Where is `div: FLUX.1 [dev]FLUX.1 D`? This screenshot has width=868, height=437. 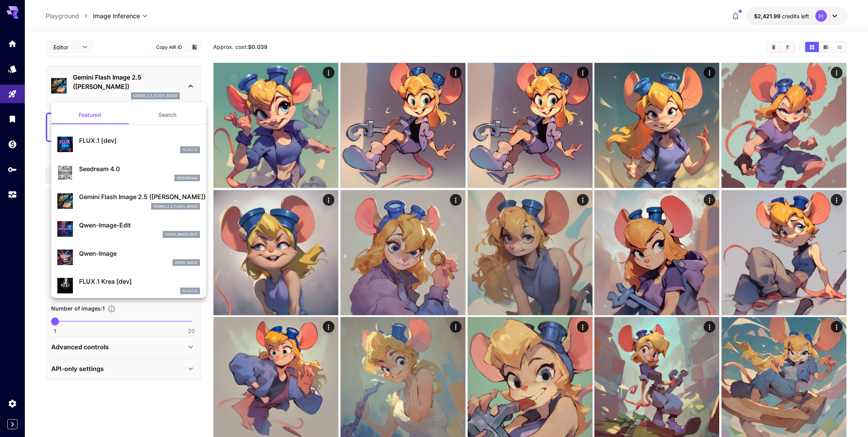 div: FLUX.1 [dev]FLUX.1 D is located at coordinates (129, 144).